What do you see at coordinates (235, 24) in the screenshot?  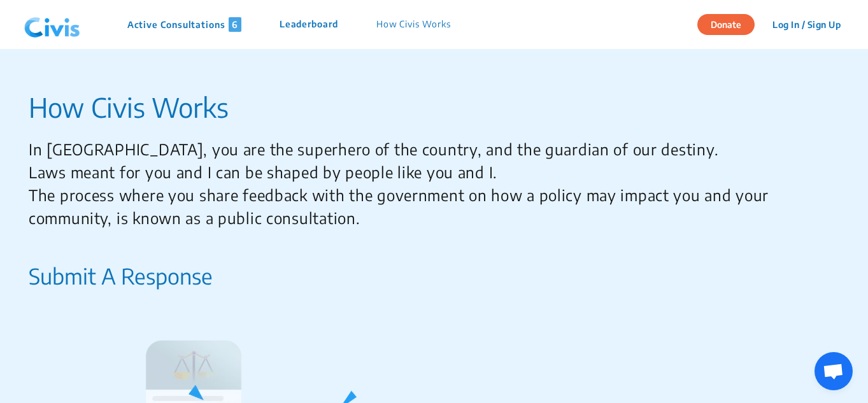 I see `span: 6` at bounding box center [235, 24].